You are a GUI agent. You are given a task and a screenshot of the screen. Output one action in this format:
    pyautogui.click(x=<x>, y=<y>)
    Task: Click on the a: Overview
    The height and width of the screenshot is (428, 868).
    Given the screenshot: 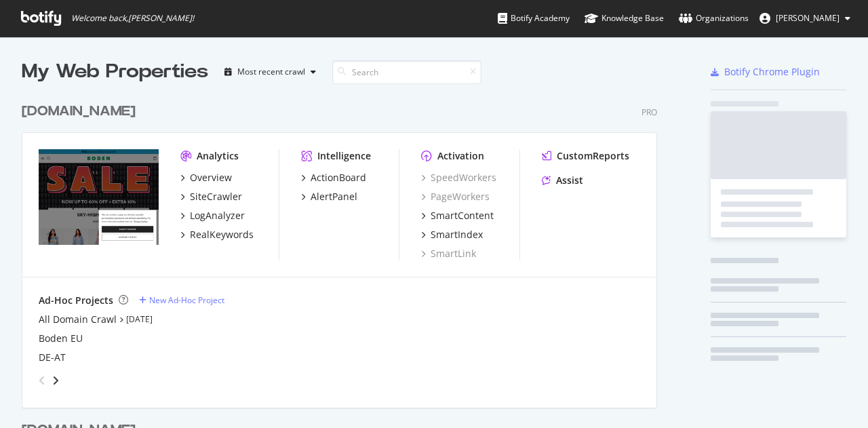 What is the action you would take?
    pyautogui.click(x=206, y=178)
    